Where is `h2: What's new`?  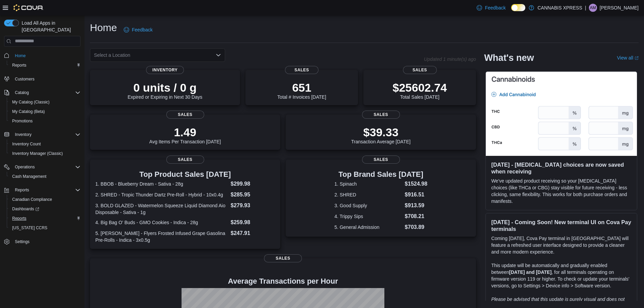
h2: What's new is located at coordinates (508, 58).